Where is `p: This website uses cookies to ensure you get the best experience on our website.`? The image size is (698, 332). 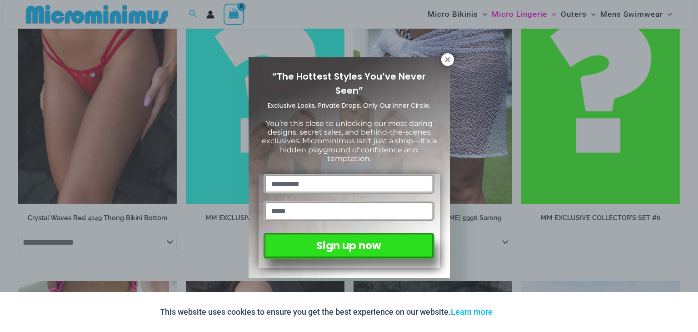
p: This website uses cookies to ensure you get the best experience on our website. is located at coordinates (326, 312).